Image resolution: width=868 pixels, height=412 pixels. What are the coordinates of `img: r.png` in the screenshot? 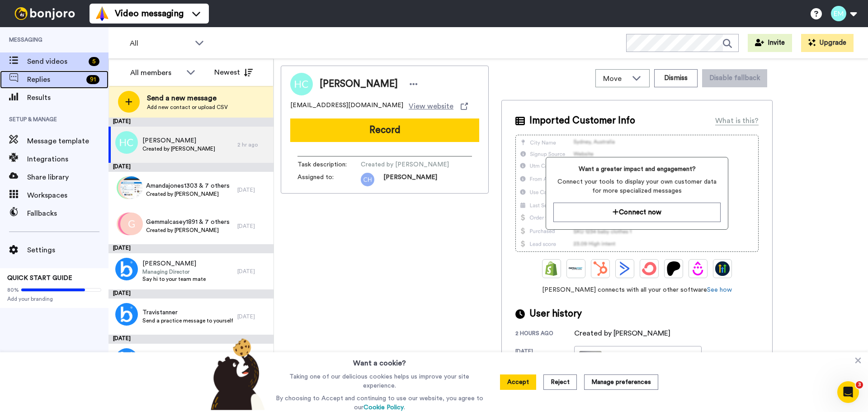 It's located at (128, 224).